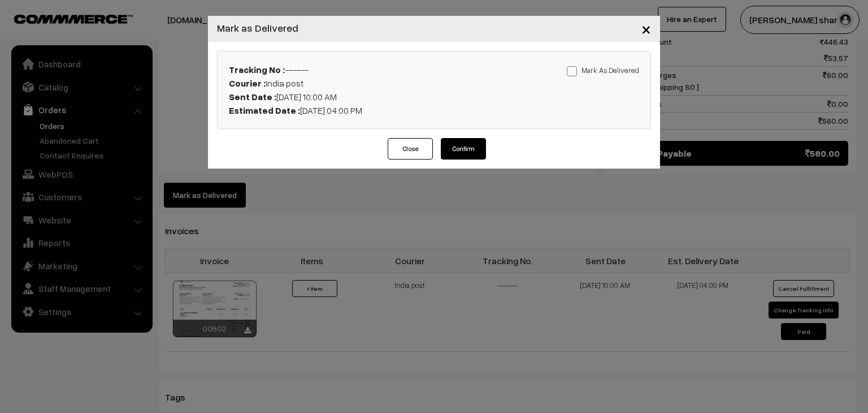 This screenshot has height=413, width=868. I want to click on img: tab_keywords_by_traffic_grey.svg, so click(117, 70).